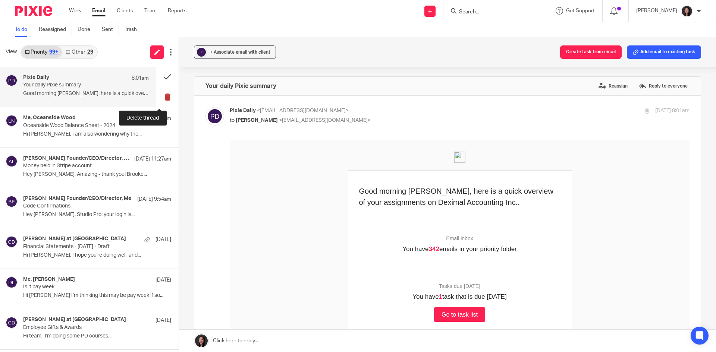 The image size is (716, 352). What do you see at coordinates (230, 17) in the screenshot?
I see `img: Deximal Accounting Inc.` at bounding box center [230, 17].